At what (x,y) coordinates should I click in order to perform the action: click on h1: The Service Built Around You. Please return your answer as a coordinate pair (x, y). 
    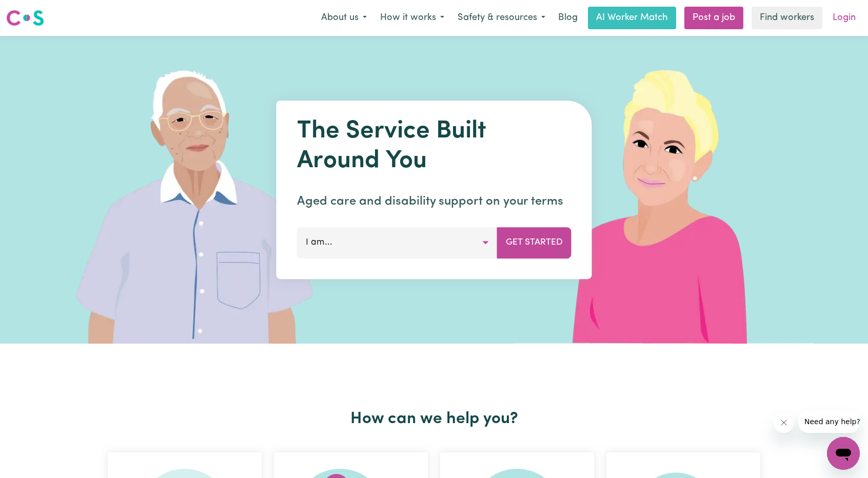
    Looking at the image, I should click on (434, 146).